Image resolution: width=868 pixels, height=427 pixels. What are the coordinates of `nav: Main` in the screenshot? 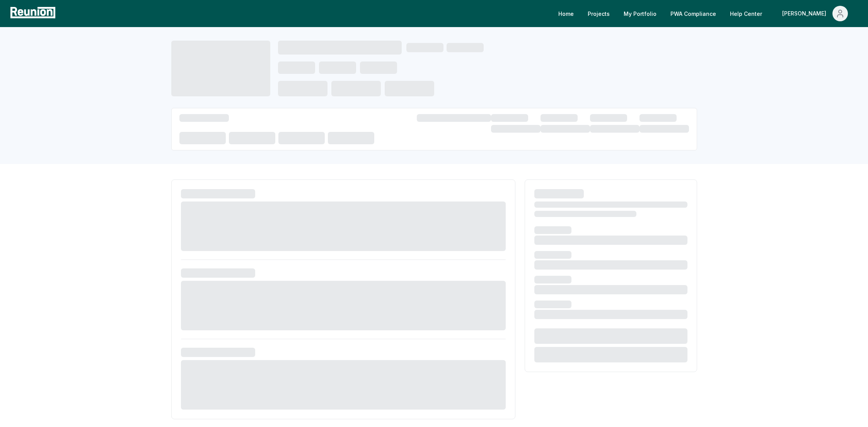 It's located at (706, 14).